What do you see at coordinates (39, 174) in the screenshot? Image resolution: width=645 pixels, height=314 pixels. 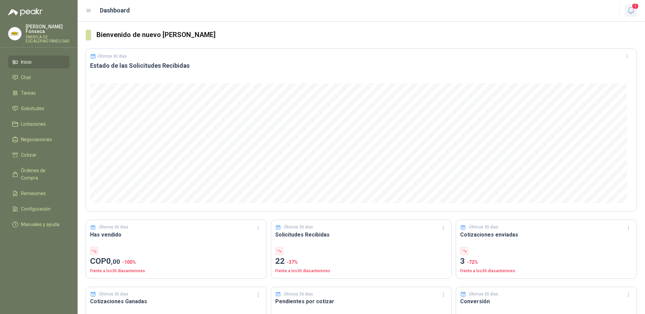 I see `a: Órdenes de Compra` at bounding box center [39, 174].